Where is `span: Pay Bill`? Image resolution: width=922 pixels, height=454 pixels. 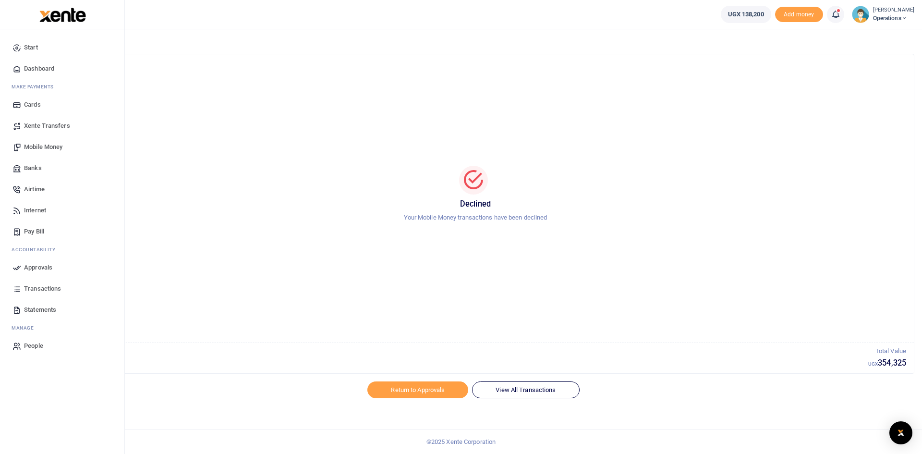 span: Pay Bill is located at coordinates (34, 231).